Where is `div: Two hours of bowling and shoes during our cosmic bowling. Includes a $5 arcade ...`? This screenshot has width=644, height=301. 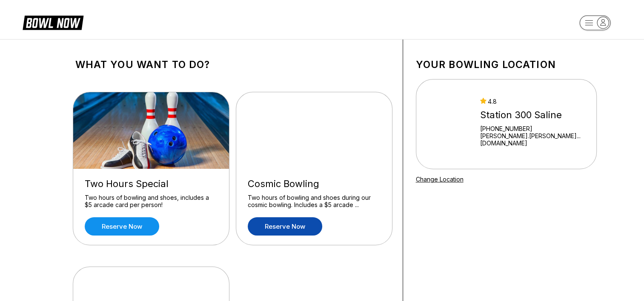
div: Two hours of bowling and shoes during our cosmic bowling. Includes a $5 arcade ... is located at coordinates (314, 201).